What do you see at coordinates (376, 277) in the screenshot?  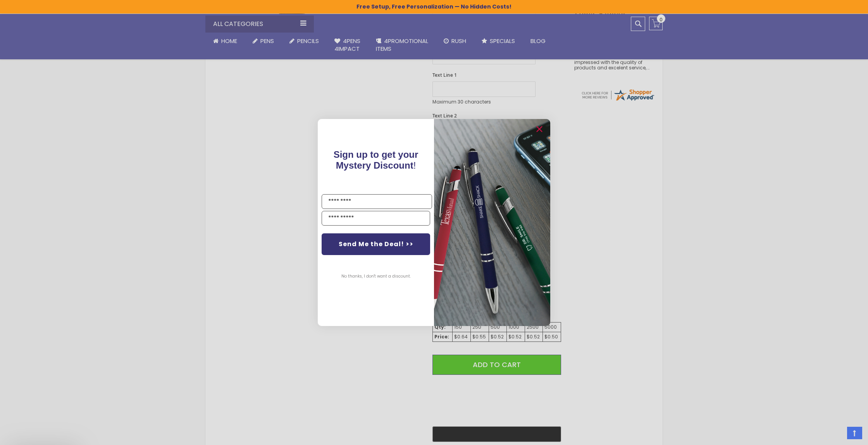 I see `button: No thanks, I don't want a discount.` at bounding box center [376, 277].